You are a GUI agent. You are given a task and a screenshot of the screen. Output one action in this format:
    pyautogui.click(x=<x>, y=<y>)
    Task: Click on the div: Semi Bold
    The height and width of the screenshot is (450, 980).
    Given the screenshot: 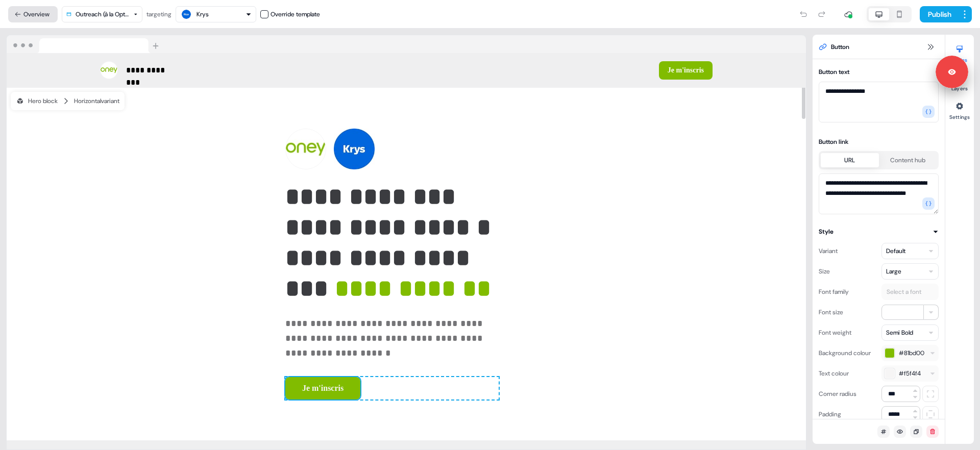 What is the action you would take?
    pyautogui.click(x=899, y=332)
    